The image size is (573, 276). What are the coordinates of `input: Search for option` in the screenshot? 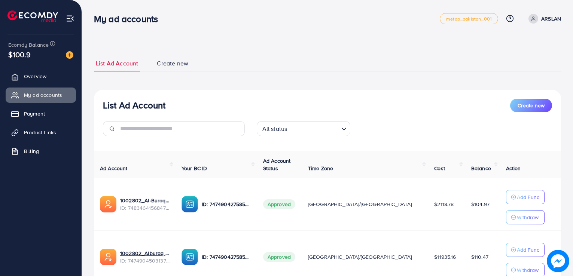 It's located at (314, 128).